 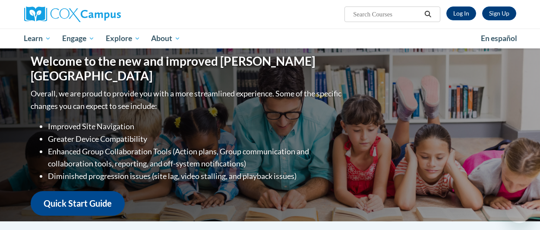 I want to click on div: Main menu, so click(x=270, y=38).